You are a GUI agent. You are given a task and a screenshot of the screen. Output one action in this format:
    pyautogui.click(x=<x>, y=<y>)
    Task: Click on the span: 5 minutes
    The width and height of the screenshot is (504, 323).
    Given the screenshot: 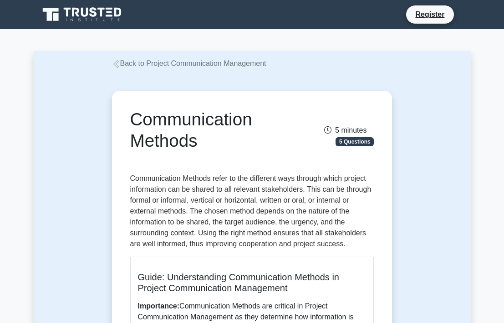 What is the action you would take?
    pyautogui.click(x=345, y=130)
    